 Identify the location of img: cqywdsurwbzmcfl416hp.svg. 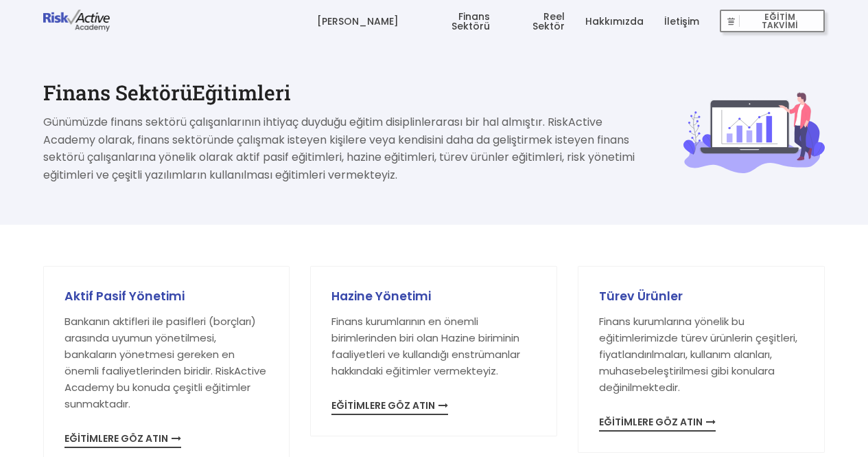
(754, 132).